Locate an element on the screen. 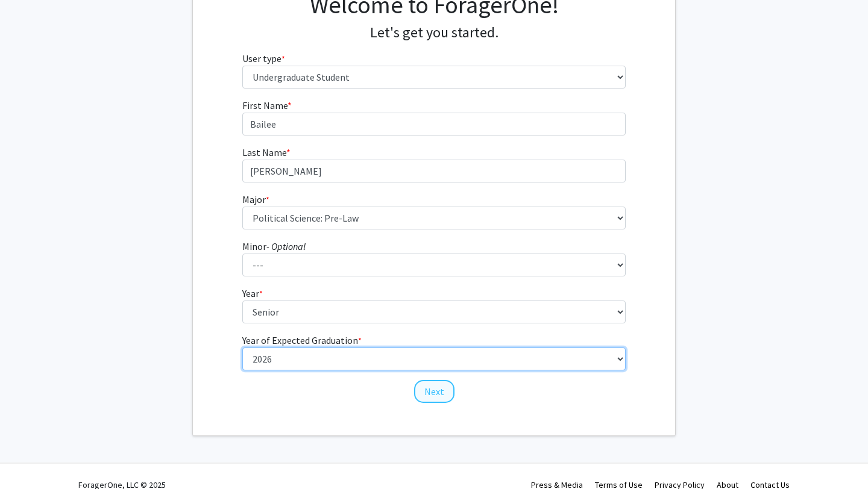 The width and height of the screenshot is (868, 489). span: Last Name is located at coordinates (264, 152).